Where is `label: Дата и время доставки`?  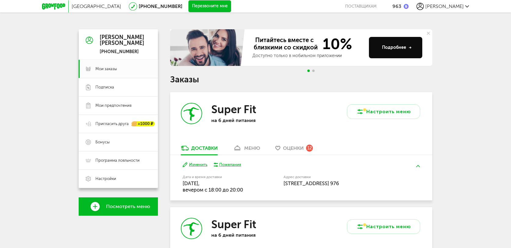
label: Дата и время доставки is located at coordinates (217, 177).